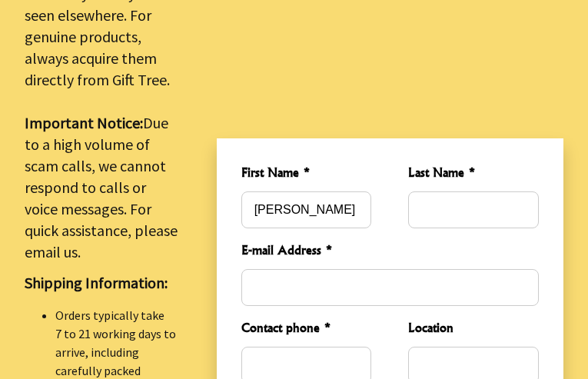 The width and height of the screenshot is (588, 379). I want to click on input: E-mail Address *, so click(390, 287).